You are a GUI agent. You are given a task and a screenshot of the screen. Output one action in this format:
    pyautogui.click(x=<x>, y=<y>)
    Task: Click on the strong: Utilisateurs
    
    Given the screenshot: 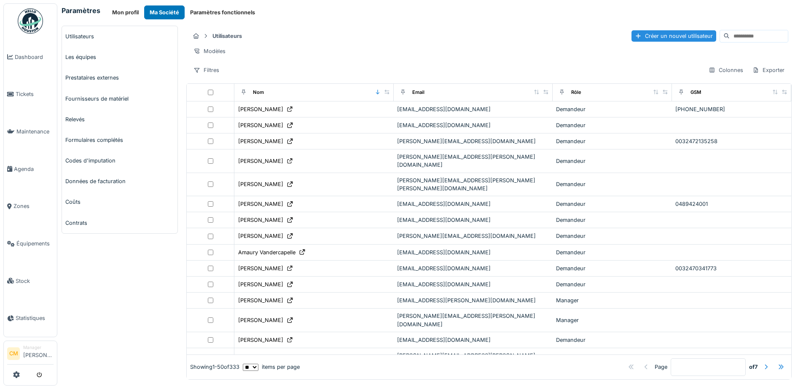 What is the action you would take?
    pyautogui.click(x=227, y=36)
    